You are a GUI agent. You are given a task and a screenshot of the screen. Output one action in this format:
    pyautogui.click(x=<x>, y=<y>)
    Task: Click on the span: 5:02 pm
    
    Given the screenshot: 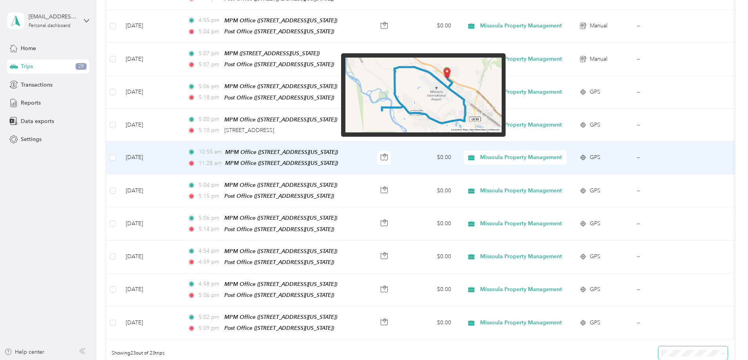 What is the action you would take?
    pyautogui.click(x=210, y=317)
    